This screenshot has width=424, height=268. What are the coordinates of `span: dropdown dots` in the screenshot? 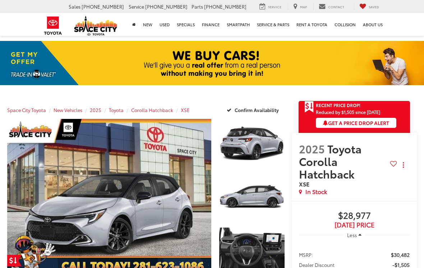 It's located at (403, 165).